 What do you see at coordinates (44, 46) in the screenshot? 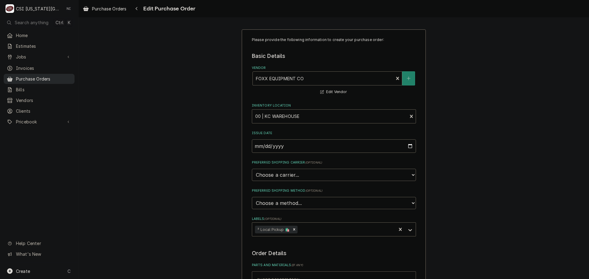
I see `span: Estimates` at bounding box center [44, 46].